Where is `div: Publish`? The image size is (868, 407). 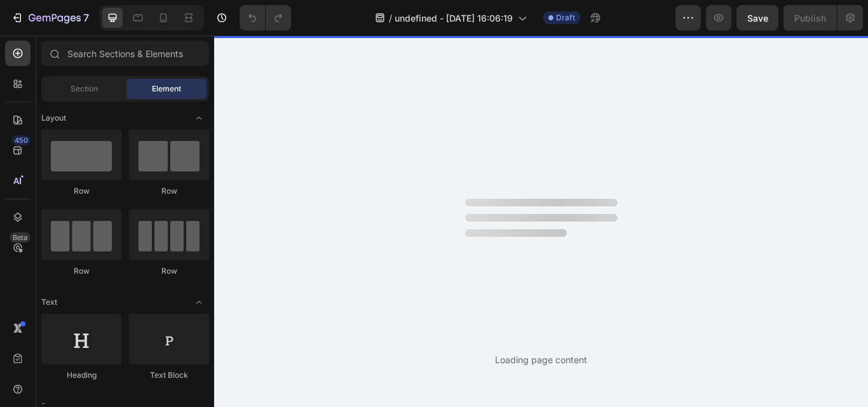
div: Publish is located at coordinates (810, 17).